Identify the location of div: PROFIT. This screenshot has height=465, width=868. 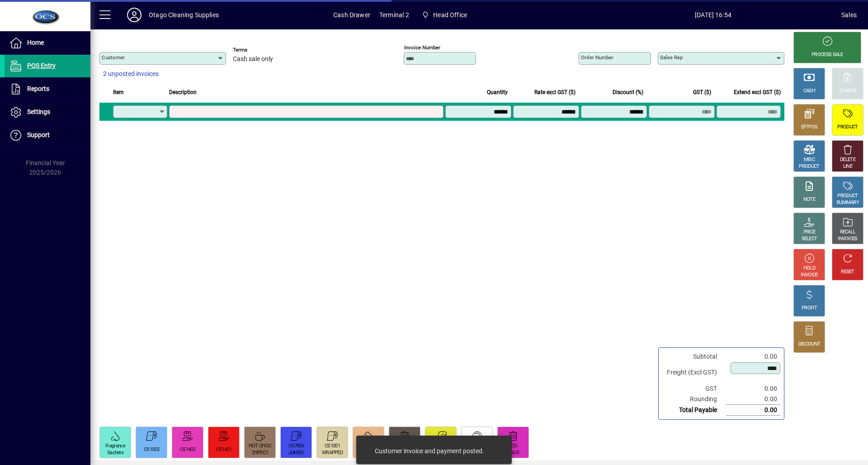
(810, 308).